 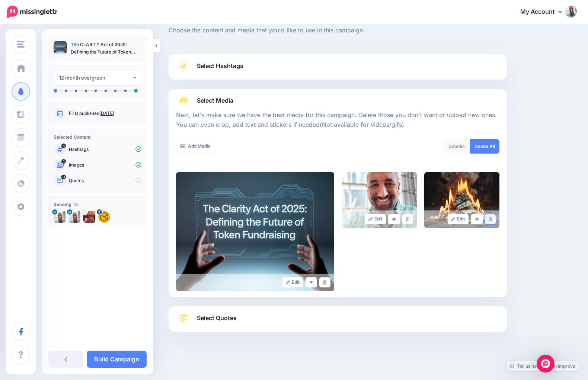 I want to click on img: 3460aae2be41c48fe5b042862e0e89f0_large.jpg, so click(x=462, y=200).